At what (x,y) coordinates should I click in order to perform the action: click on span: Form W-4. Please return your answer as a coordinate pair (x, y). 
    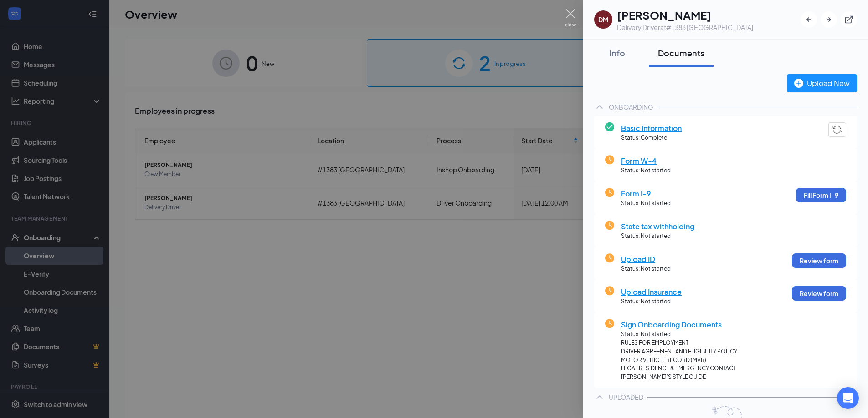
    Looking at the image, I should click on (645, 161).